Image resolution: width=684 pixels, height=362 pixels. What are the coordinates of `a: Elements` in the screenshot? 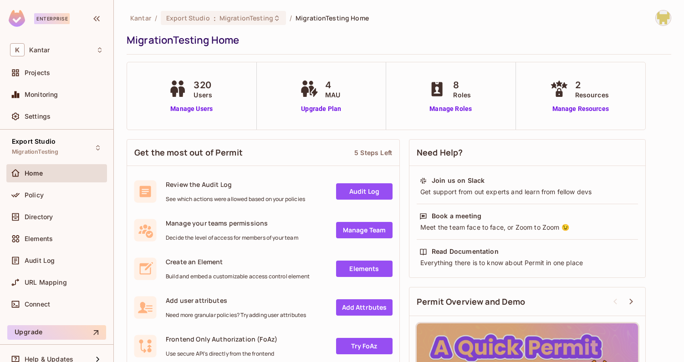 It's located at (364, 269).